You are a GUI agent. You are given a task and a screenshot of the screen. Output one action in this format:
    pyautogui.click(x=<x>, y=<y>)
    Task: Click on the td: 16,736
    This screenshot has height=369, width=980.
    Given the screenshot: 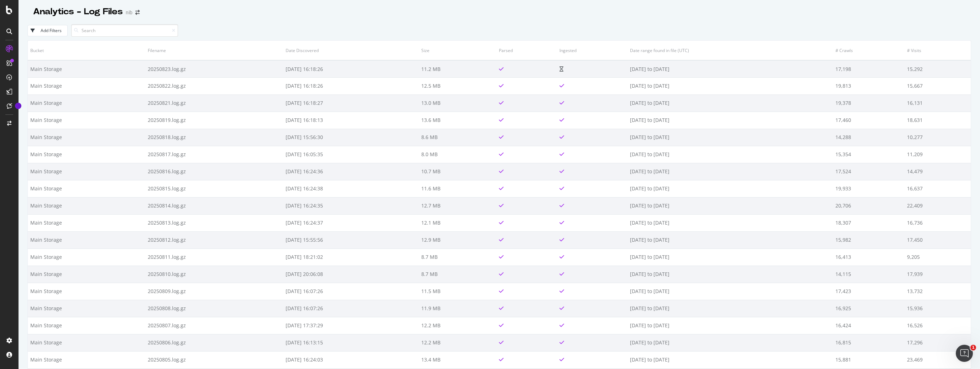 What is the action you would take?
    pyautogui.click(x=937, y=223)
    